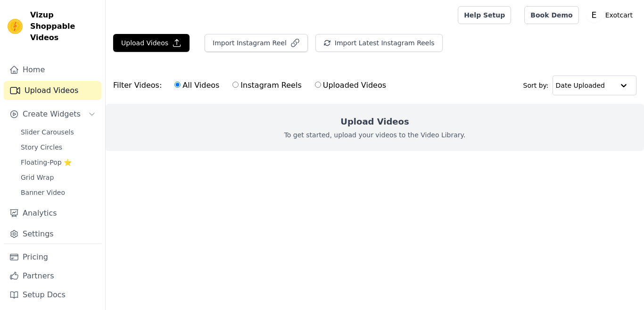 Image resolution: width=644 pixels, height=310 pixels. I want to click on img: Vizup, so click(15, 27).